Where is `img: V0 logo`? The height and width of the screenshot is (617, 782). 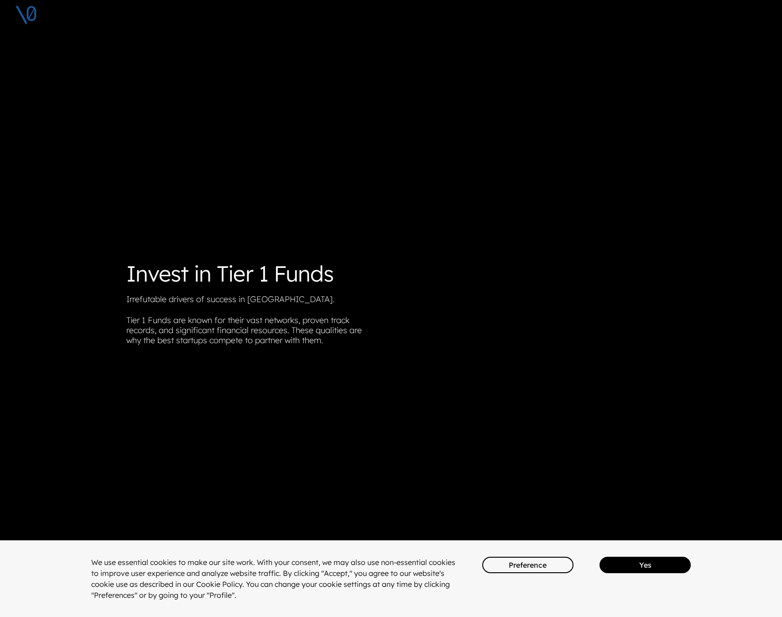 img: V0 logo is located at coordinates (26, 15).